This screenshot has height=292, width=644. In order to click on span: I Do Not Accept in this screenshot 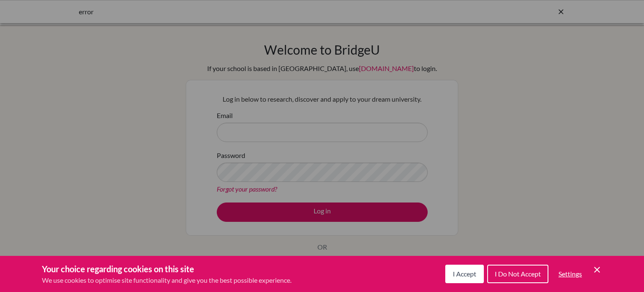, I will do `click(518, 274)`.